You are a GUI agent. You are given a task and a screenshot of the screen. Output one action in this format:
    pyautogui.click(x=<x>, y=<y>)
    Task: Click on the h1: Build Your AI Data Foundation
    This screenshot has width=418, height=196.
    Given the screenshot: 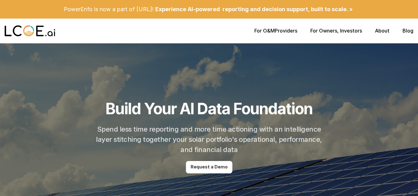 What is the action you would take?
    pyautogui.click(x=209, y=109)
    